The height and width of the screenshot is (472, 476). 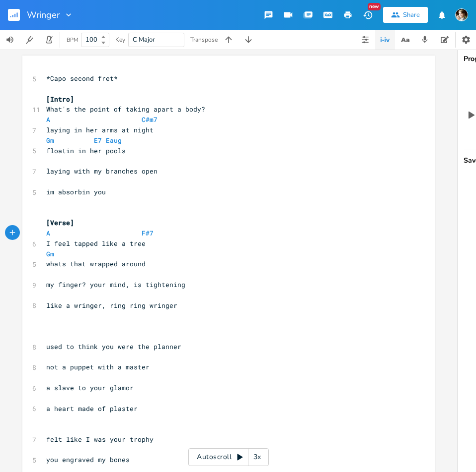 I want to click on div: Transpose, so click(x=204, y=39).